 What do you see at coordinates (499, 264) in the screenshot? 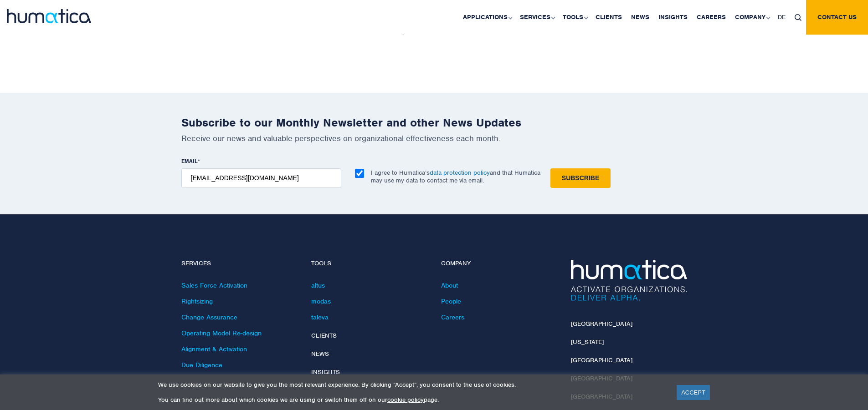
I see `h4: Company` at bounding box center [499, 264].